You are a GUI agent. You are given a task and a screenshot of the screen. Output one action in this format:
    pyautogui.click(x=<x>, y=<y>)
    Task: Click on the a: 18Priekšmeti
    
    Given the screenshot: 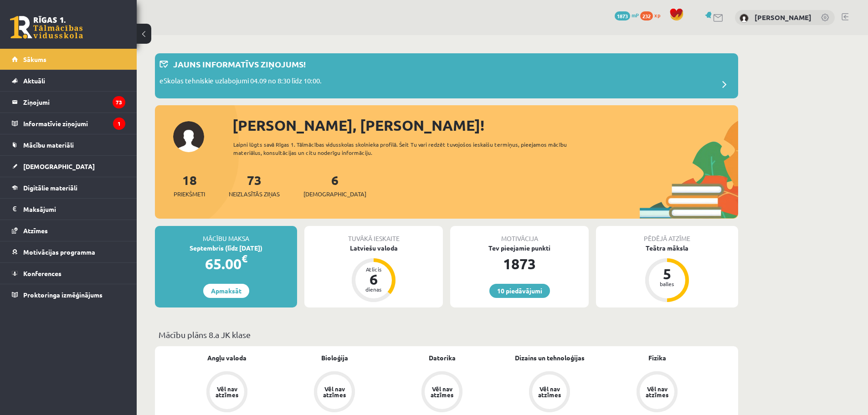 What is the action you would take?
    pyautogui.click(x=189, y=185)
    